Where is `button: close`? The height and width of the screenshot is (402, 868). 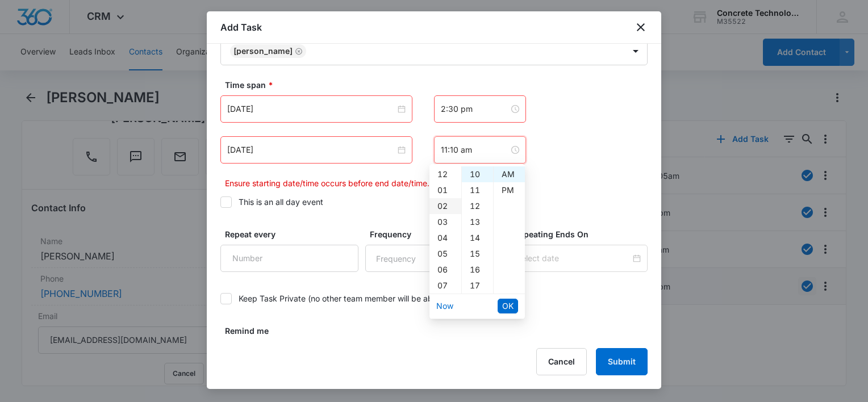
button: close is located at coordinates (641, 27).